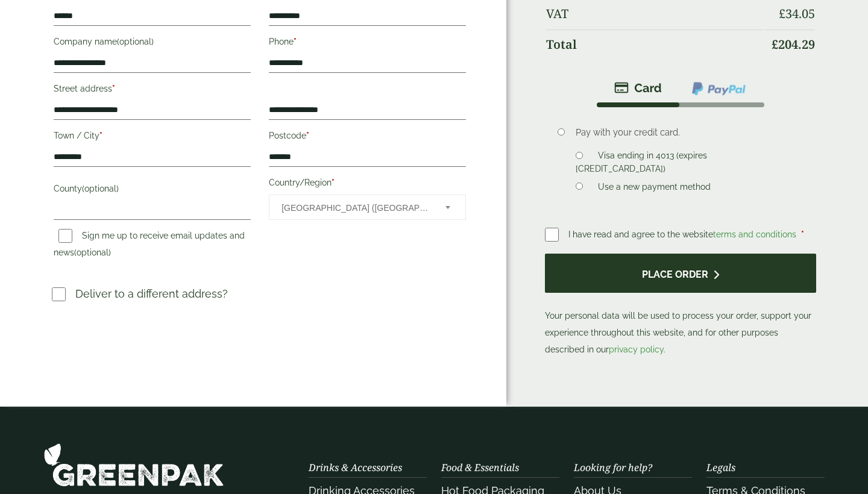 The height and width of the screenshot is (494, 868). Describe the element at coordinates (367, 43) in the screenshot. I see `label: Phone` at that location.